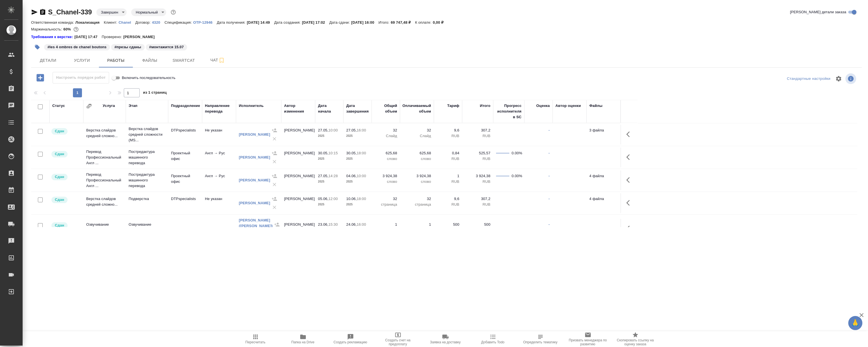  What do you see at coordinates (40, 78) in the screenshot?
I see `button: Добавить работу` at bounding box center [40, 78].